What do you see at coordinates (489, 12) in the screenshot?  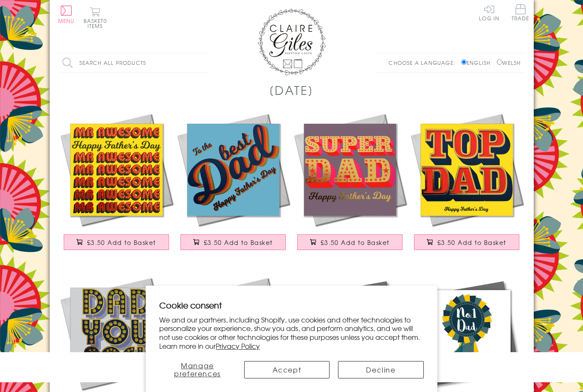 I see `a: Log In` at bounding box center [489, 12].